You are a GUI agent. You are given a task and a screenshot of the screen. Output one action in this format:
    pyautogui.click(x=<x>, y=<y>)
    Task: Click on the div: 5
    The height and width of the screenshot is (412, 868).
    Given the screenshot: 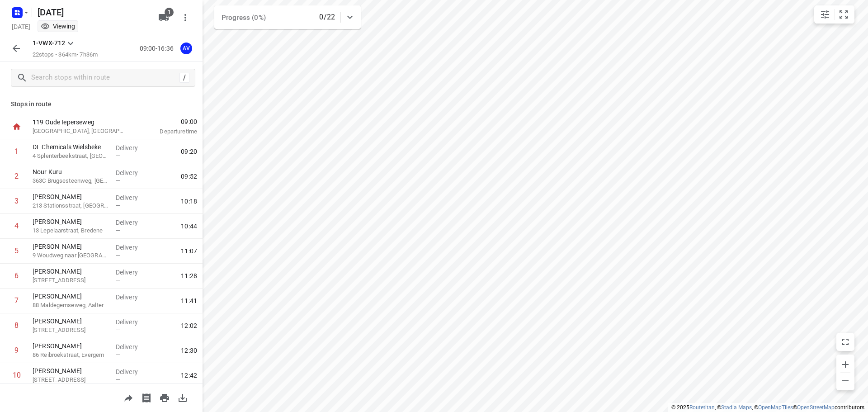 What is the action you would take?
    pyautogui.click(x=16, y=250)
    